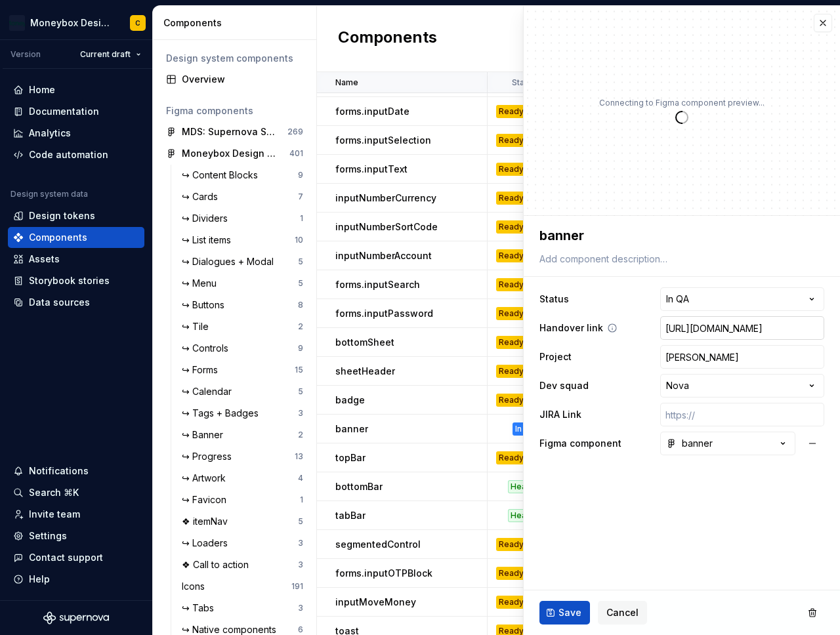 Image resolution: width=840 pixels, height=635 pixels. What do you see at coordinates (296, 154) in the screenshot?
I see `div: 401` at bounding box center [296, 154].